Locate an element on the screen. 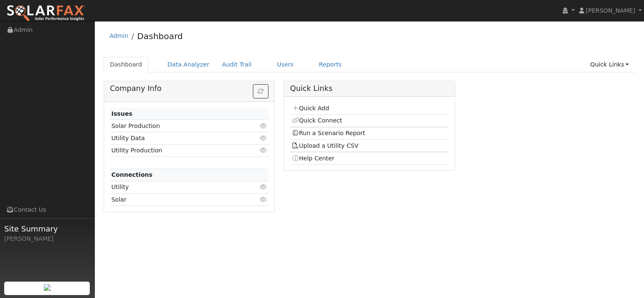 The image size is (644, 298). strong: Issues is located at coordinates (122, 114).